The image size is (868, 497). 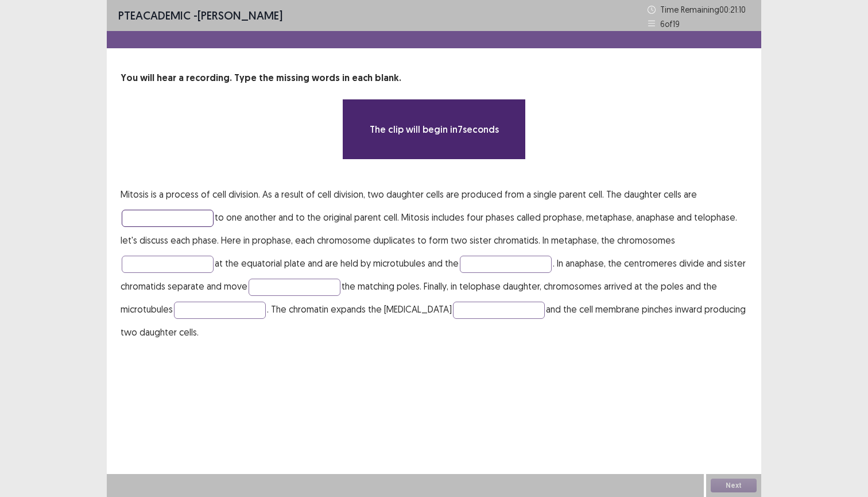 What do you see at coordinates (670, 23) in the screenshot?
I see `p: 6 of 19` at bounding box center [670, 23].